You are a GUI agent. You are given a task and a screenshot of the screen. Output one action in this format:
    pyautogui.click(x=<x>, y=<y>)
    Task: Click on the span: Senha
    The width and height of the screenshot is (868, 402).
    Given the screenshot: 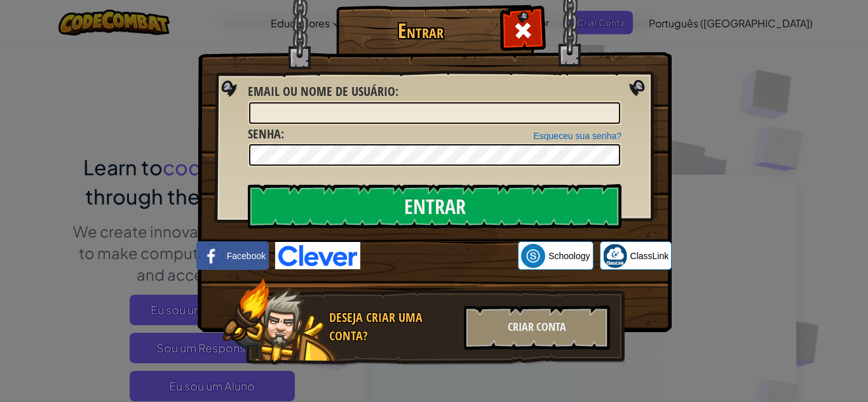 What is the action you would take?
    pyautogui.click(x=264, y=133)
    